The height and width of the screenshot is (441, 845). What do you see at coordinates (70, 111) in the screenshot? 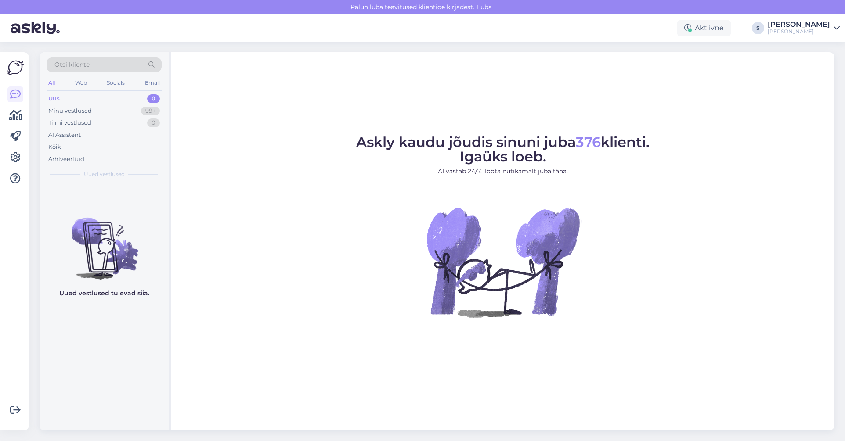
I see `div: Minu vestlused` at bounding box center [70, 111].